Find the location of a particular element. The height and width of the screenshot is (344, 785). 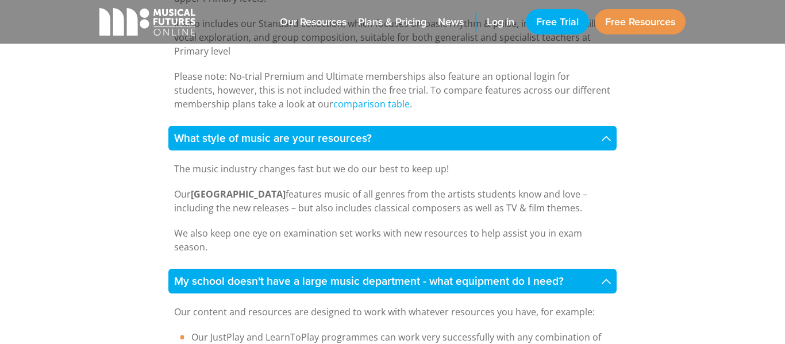

span: Plans & Pricing is located at coordinates (392, 22).